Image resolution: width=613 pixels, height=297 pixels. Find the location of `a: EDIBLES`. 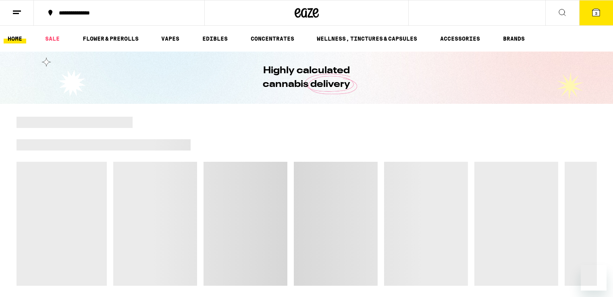

a: EDIBLES is located at coordinates (215, 39).